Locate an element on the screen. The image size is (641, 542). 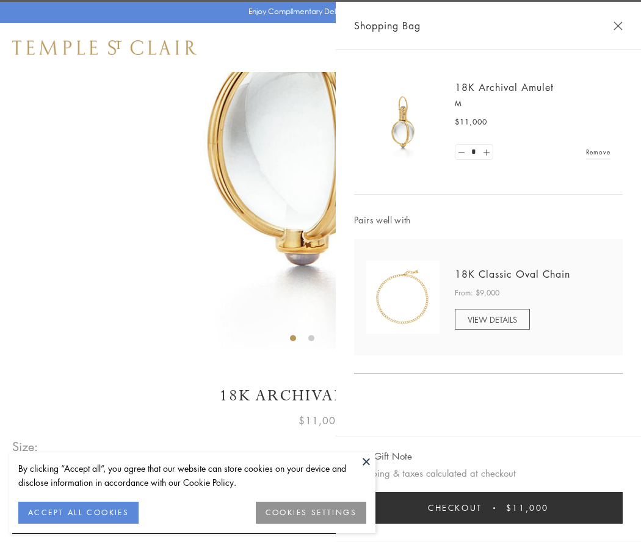
span: VIEW DETAILS is located at coordinates (492, 319).